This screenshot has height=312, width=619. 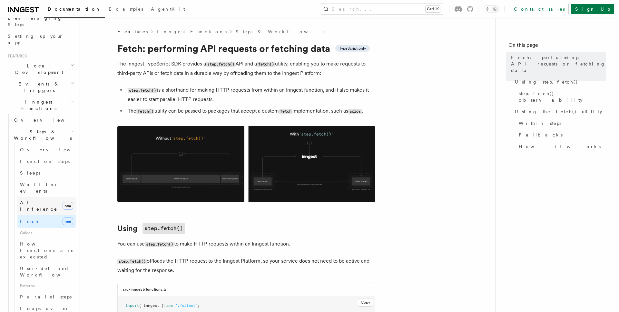 What do you see at coordinates (251, 111) in the screenshot?
I see `li: The utility can be passed to packages that accept a custom implementation, such as .` at bounding box center [251, 111].